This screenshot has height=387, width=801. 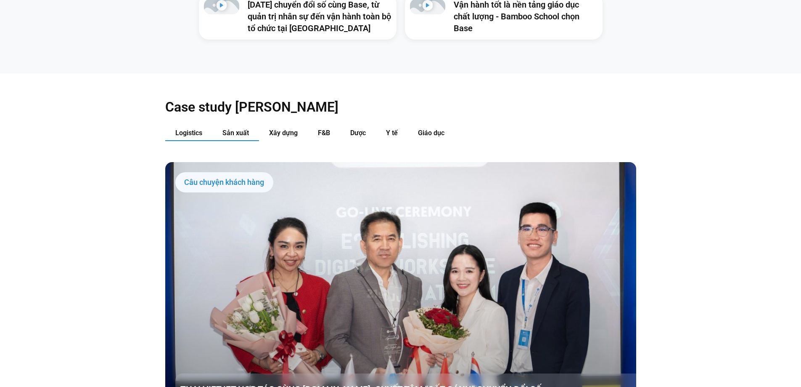 What do you see at coordinates (224, 182) in the screenshot?
I see `div: Câu chuyện khách hàng` at bounding box center [224, 182].